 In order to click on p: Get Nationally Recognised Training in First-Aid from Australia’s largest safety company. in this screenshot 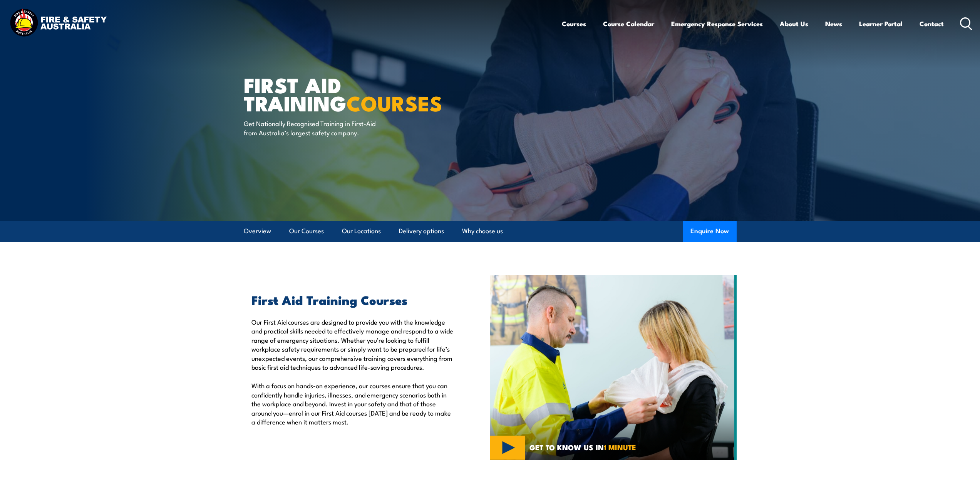, I will do `click(314, 128)`.